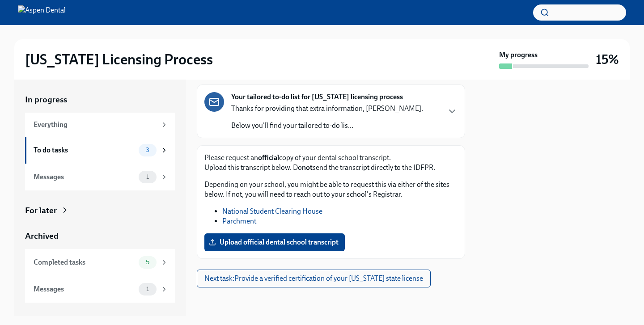 The image size is (644, 325). Describe the element at coordinates (331, 190) in the screenshot. I see `p: Depending on your school, you might be able to request this via either of the sites below. If not...` at that location.